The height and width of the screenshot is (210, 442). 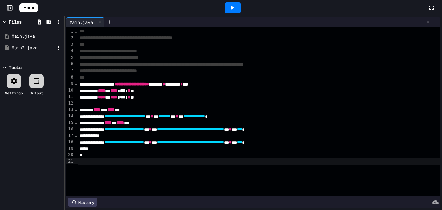 I want to click on div: 1, so click(x=70, y=31).